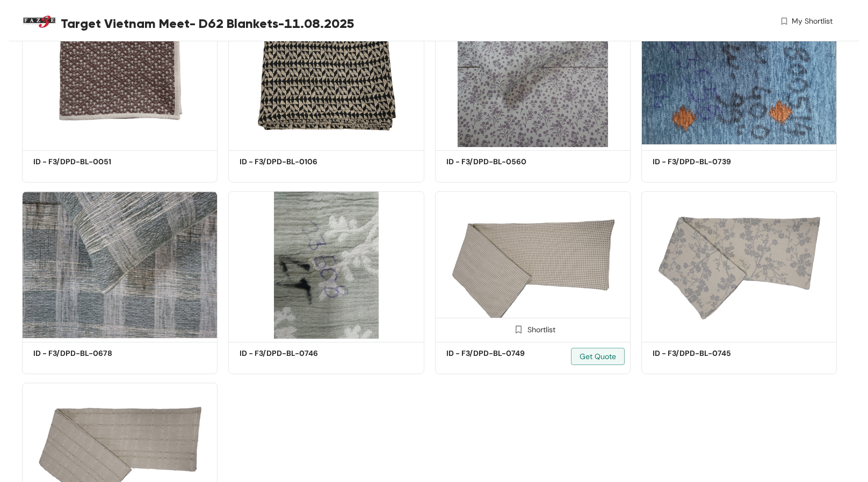 Image resolution: width=868 pixels, height=482 pixels. I want to click on img: Buyer Portal, so click(39, 21).